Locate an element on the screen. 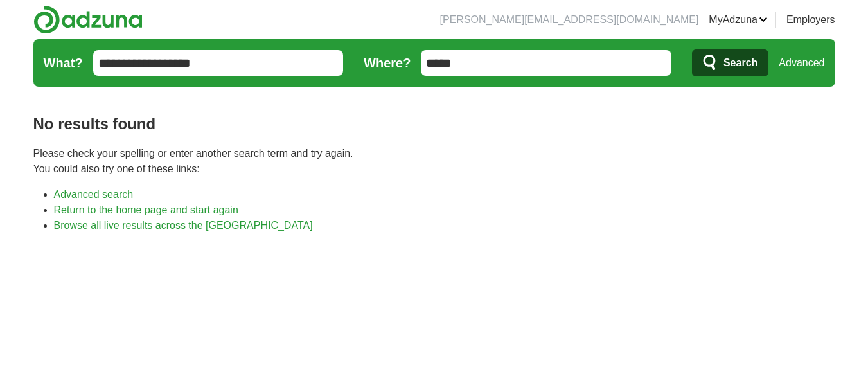 This screenshot has height=385, width=868. a: Employers is located at coordinates (811, 20).